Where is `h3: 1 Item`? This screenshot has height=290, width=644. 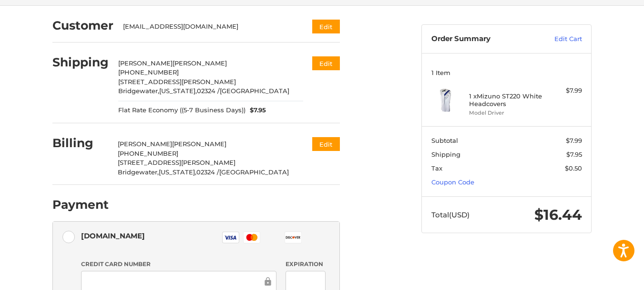 h3: 1 Item is located at coordinates (506, 73).